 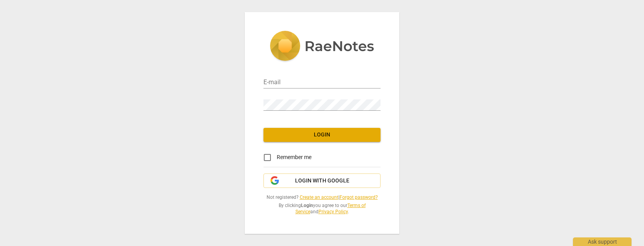 I want to click on span: By clicking you agree to our and ., so click(x=322, y=208).